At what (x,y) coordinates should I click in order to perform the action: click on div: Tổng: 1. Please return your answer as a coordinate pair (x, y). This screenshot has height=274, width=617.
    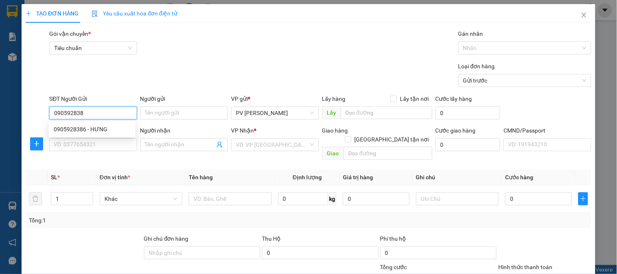
    Looking at the image, I should click on (134, 220).